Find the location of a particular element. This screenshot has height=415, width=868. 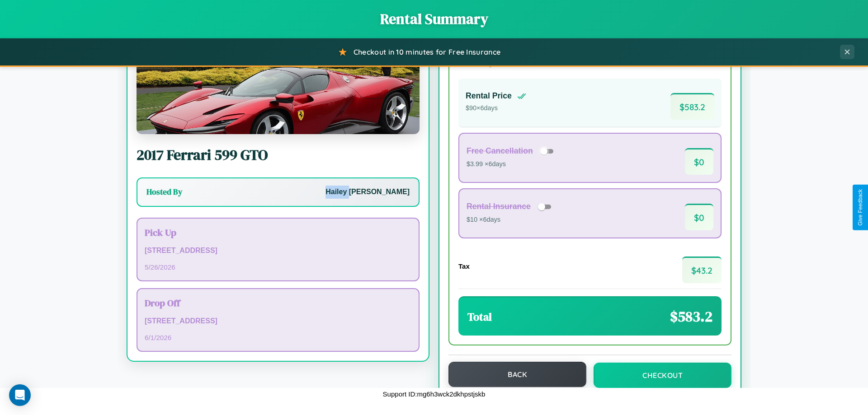

p: Support ID: mg6h3wck2dkhpstjskb is located at coordinates (434, 394).